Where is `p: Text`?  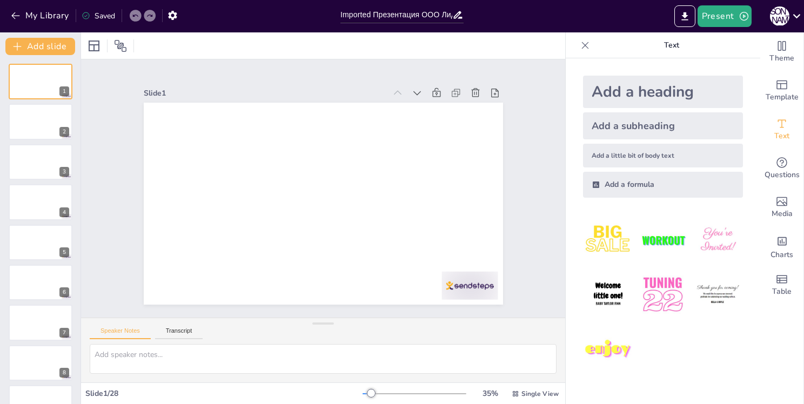
p: Text is located at coordinates (672, 45).